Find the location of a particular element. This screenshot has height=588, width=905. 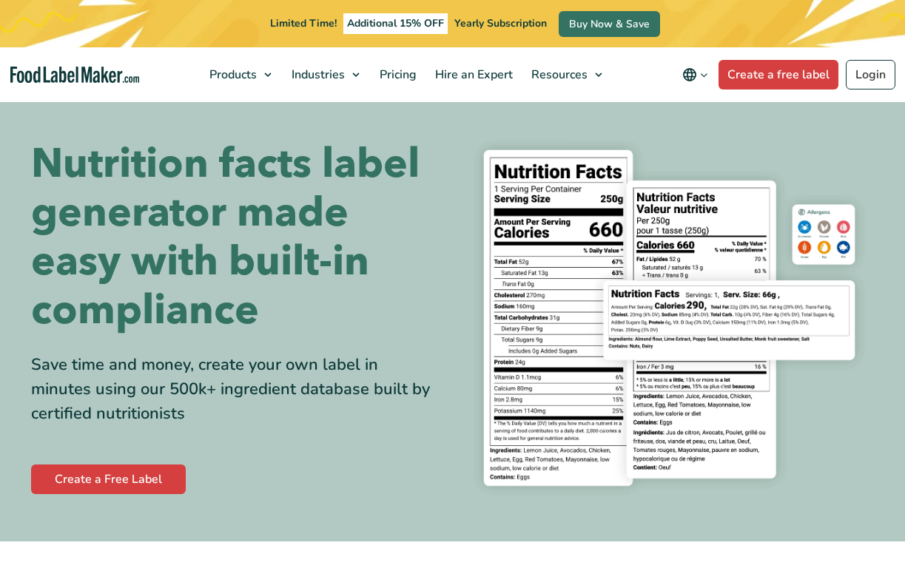

a: Buy Now & Save is located at coordinates (609, 24).